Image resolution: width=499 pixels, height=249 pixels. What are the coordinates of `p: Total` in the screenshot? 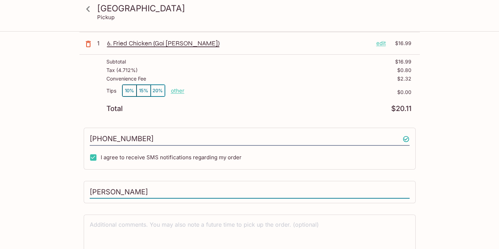 It's located at (115, 109).